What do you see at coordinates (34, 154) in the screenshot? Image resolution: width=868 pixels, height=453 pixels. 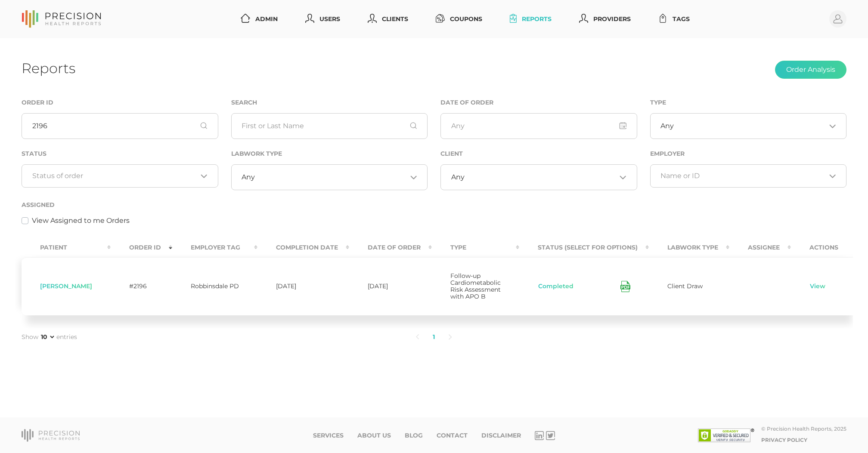 I see `label: Status` at bounding box center [34, 154].